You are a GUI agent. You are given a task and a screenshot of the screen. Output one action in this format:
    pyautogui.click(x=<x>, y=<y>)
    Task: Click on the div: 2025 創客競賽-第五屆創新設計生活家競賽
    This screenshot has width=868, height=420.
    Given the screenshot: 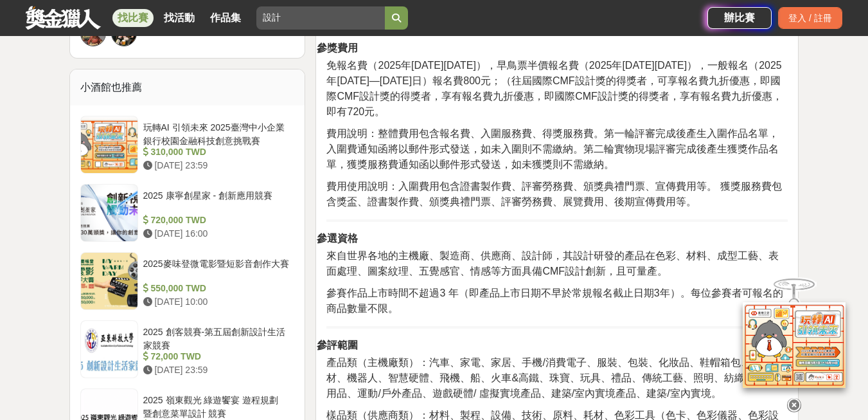 What is the action you would take?
    pyautogui.click(x=216, y=338)
    